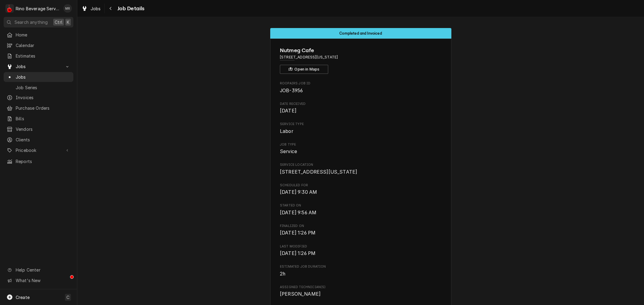  Describe the element at coordinates (38, 119) in the screenshot. I see `a: Bills` at that location.